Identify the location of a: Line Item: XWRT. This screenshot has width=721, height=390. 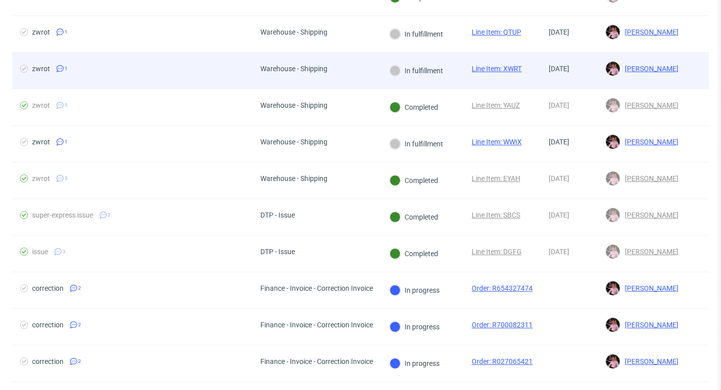
(497, 69).